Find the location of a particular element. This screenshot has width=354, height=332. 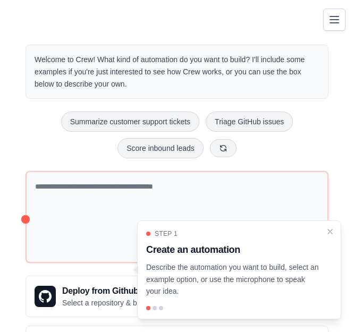

h3: Create an automation is located at coordinates (233, 250).